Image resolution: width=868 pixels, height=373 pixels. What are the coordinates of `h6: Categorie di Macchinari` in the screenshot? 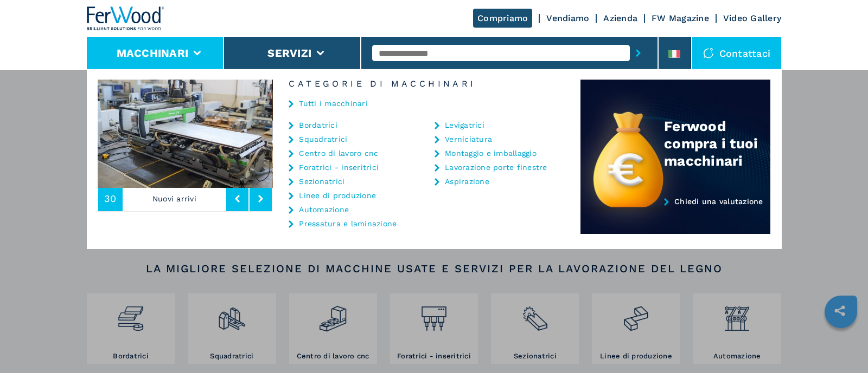 It's located at (427, 84).